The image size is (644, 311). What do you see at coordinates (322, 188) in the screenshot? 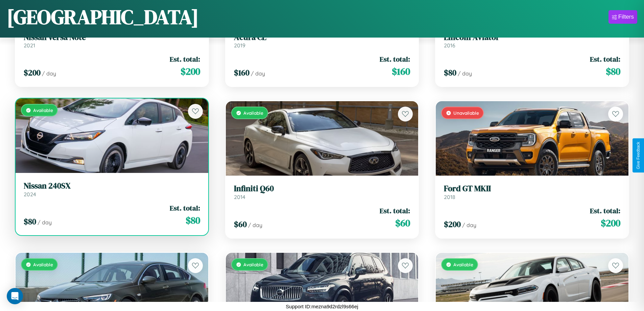
I see `h3: Infiniti Q60` at bounding box center [322, 188].